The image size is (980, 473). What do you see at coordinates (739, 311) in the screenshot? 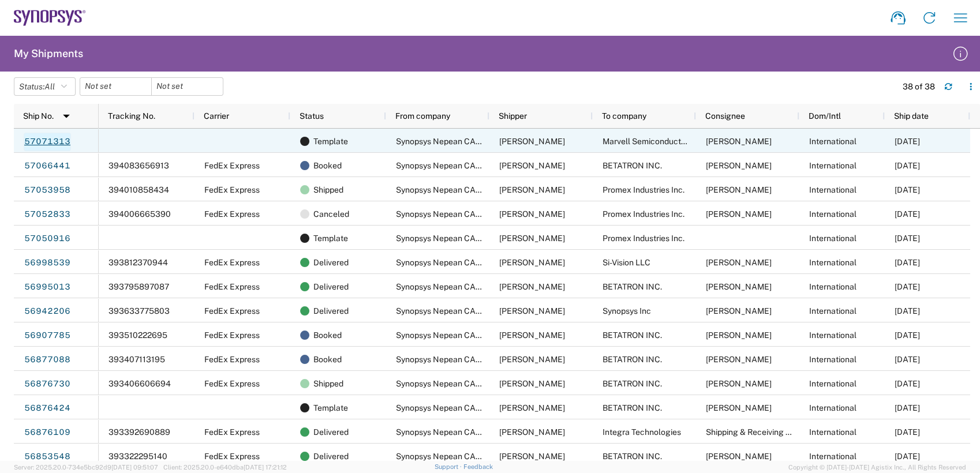
I see `span: Alan Lear` at bounding box center [739, 311].